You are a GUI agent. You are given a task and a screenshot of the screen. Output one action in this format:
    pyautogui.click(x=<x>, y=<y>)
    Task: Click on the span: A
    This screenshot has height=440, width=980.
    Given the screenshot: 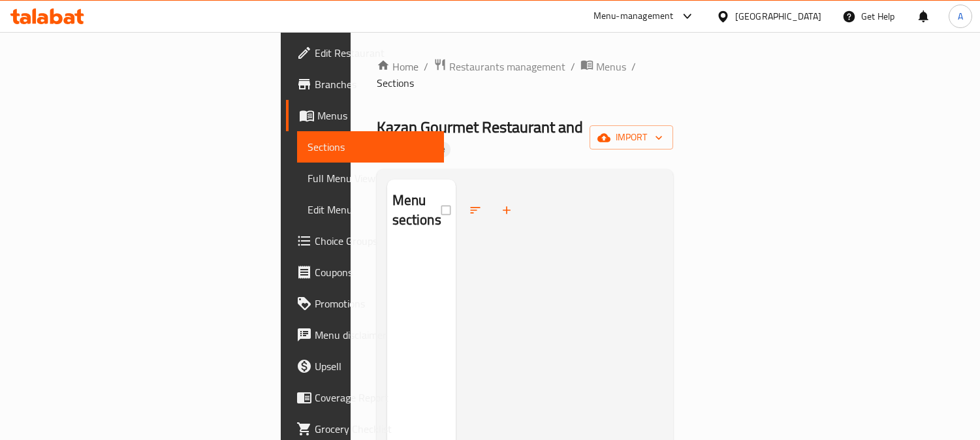 What is the action you would take?
    pyautogui.click(x=961, y=16)
    